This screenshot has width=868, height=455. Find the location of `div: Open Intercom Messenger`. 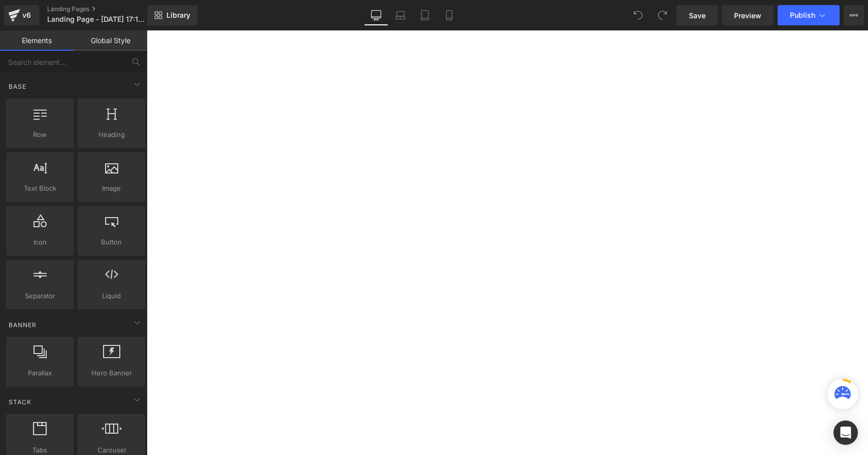

div: Open Intercom Messenger is located at coordinates (846, 433).